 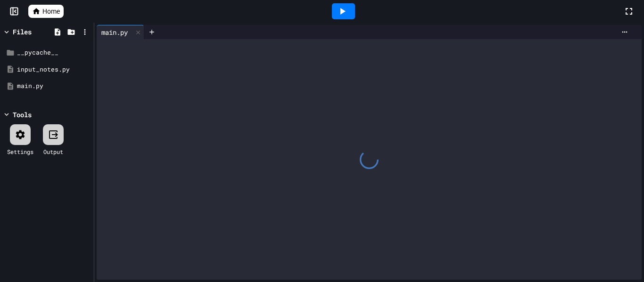 What do you see at coordinates (54, 70) in the screenshot?
I see `div: input_notes.py` at bounding box center [54, 70].